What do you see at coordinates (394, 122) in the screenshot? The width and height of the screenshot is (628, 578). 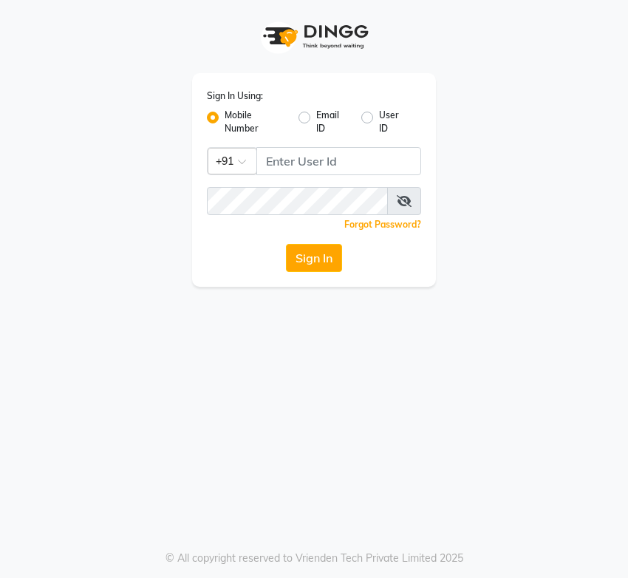 I see `label: User ID` at bounding box center [394, 122].